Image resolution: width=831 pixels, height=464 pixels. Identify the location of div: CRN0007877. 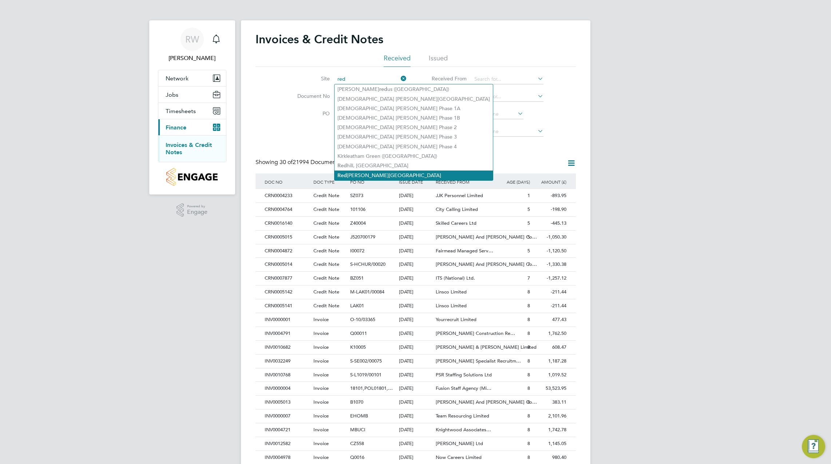
(287, 278).